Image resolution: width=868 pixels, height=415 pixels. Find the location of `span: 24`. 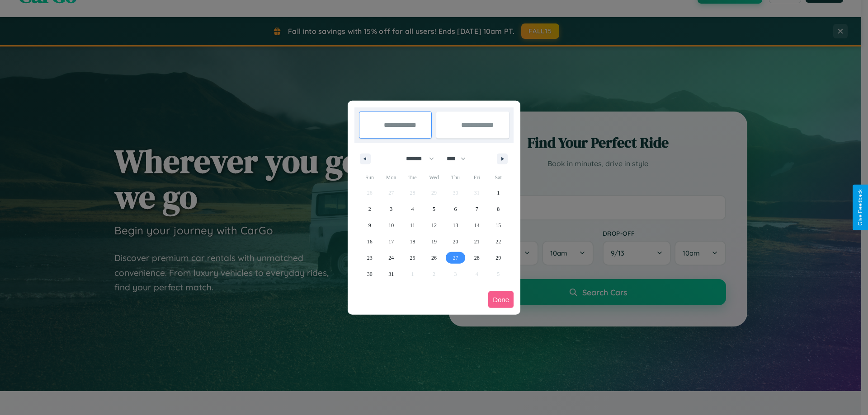

span: 24 is located at coordinates (391, 258).